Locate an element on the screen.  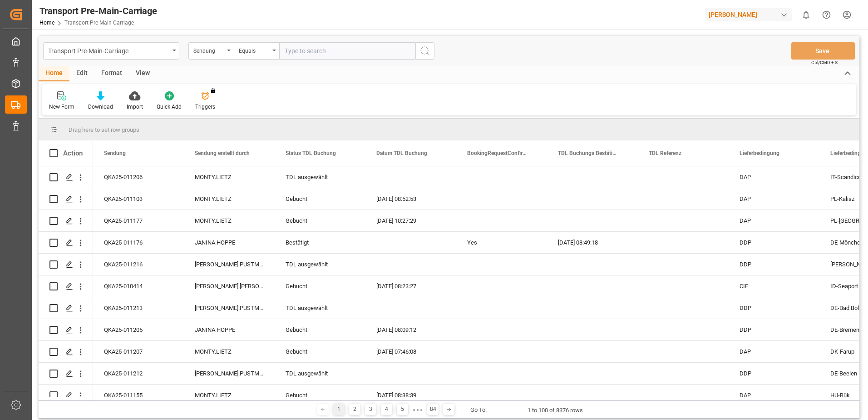
div: 5 is located at coordinates (402, 409).